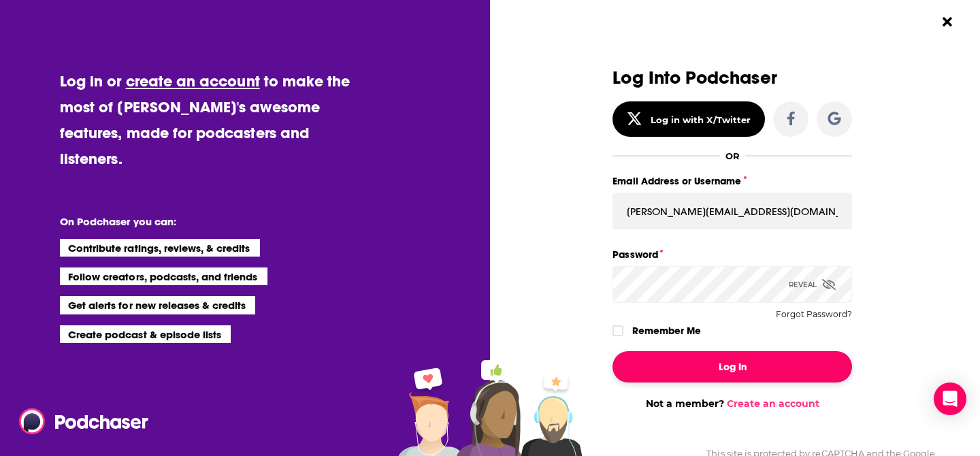 The width and height of the screenshot is (980, 456). I want to click on button: Log in with X/Twitter, so click(688, 120).